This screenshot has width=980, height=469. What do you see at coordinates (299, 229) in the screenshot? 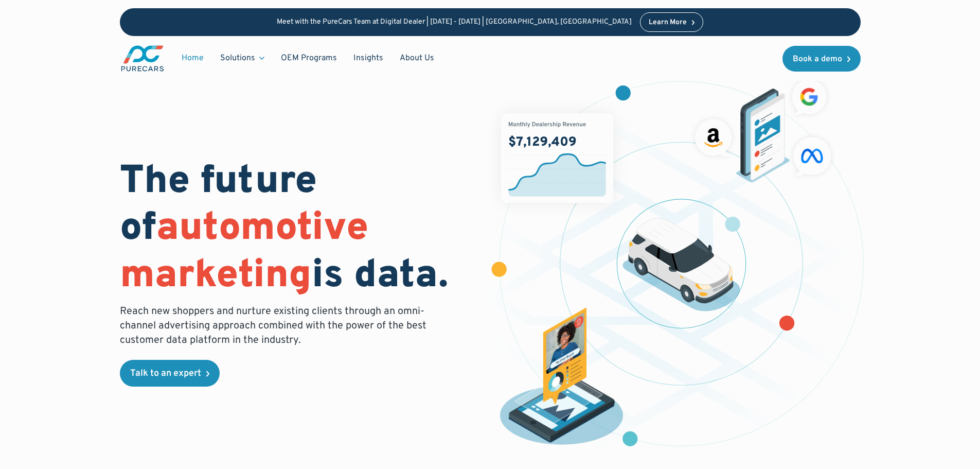
I see `h1: The future of is data.` at bounding box center [299, 229].